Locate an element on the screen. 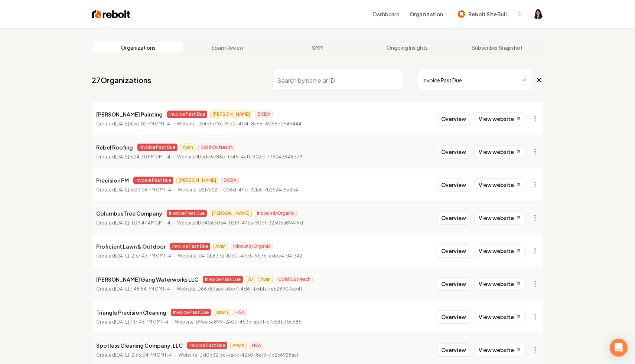 The image size is (635, 364). button: Open user button is located at coordinates (538, 14).